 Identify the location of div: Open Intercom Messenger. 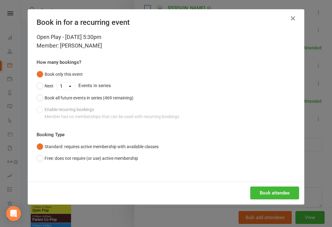
(14, 214).